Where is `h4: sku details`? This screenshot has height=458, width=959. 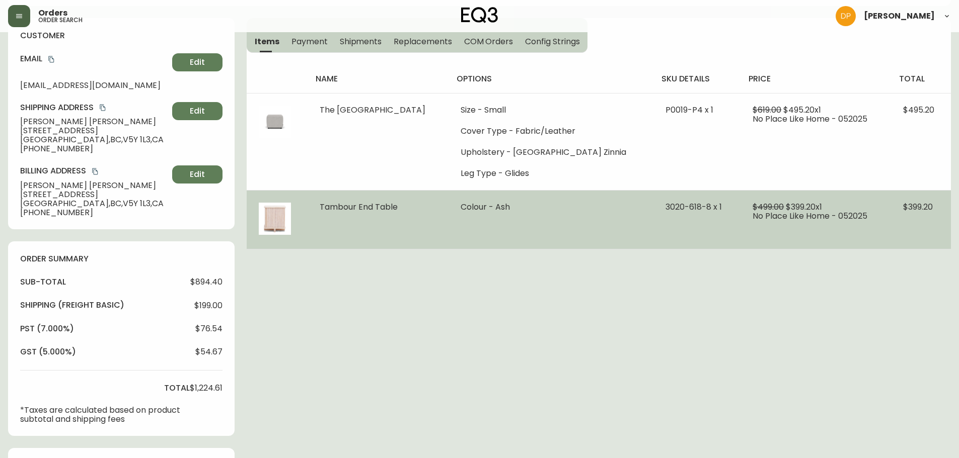
h4: sku details is located at coordinates (696, 79).